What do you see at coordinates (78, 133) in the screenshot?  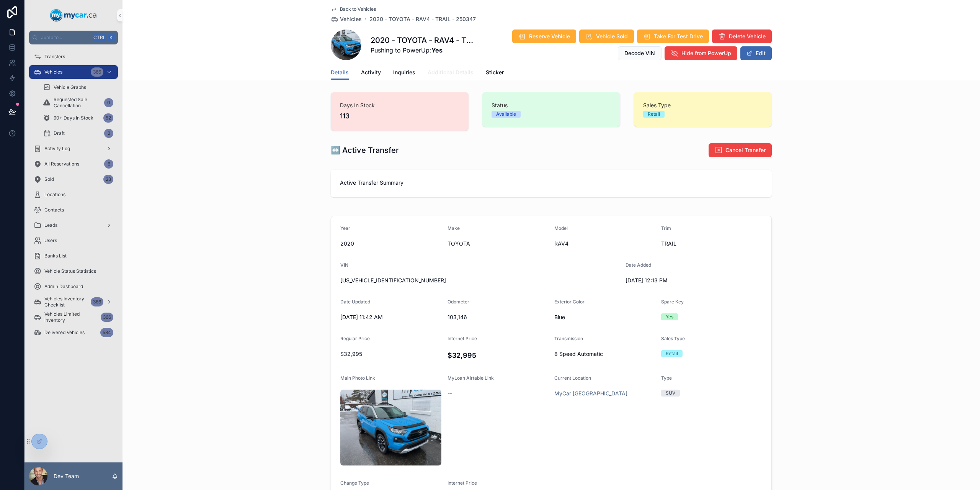 I see `a: Draft2` at bounding box center [78, 133].